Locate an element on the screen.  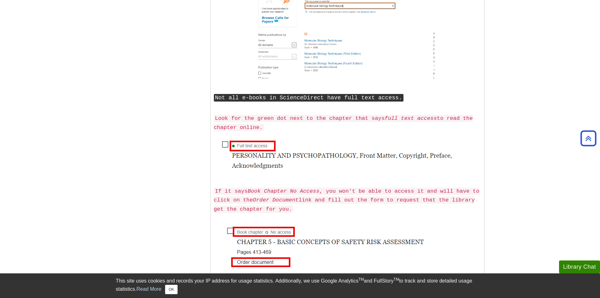
em: Order Document is located at coordinates (276, 200).